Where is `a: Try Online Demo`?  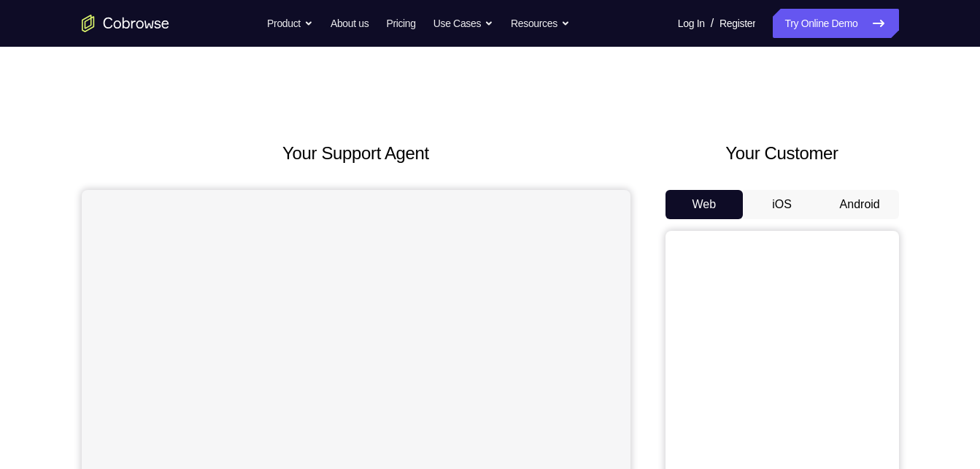 a: Try Online Demo is located at coordinates (835, 23).